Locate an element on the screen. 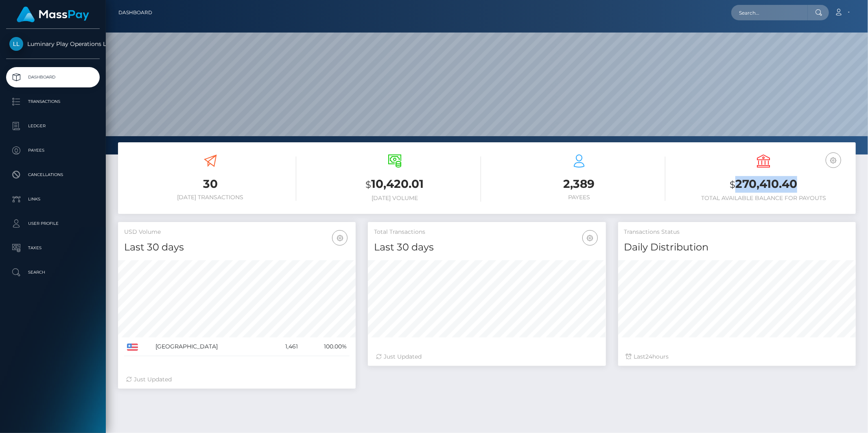 The height and width of the screenshot is (433, 868). img: US.png is located at coordinates (132, 347).